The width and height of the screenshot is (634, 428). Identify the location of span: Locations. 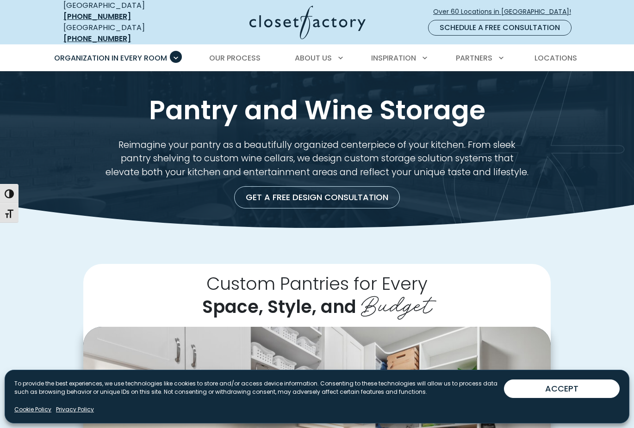
(556, 58).